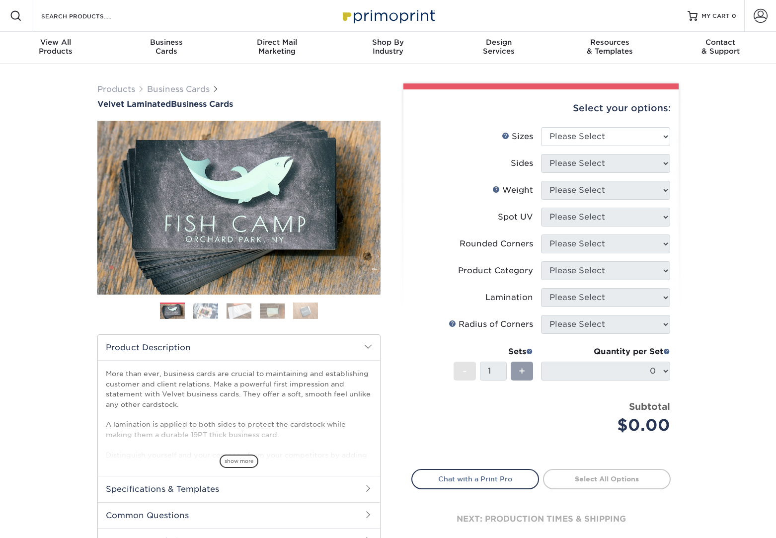 Image resolution: width=776 pixels, height=538 pixels. I want to click on div: Marketing, so click(277, 47).